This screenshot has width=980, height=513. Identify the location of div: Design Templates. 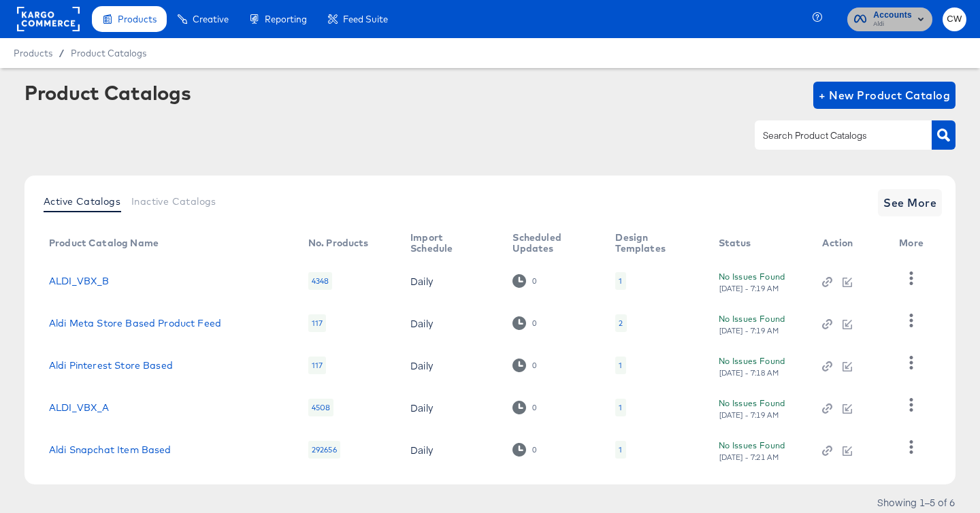
(653, 243).